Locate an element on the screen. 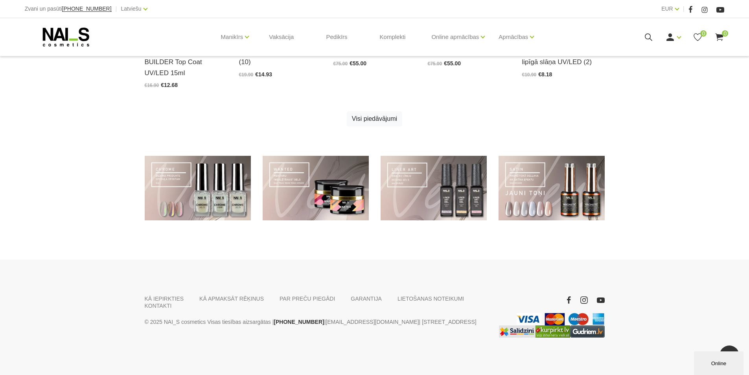  div: Zvani un pasūti is located at coordinates (68, 9).